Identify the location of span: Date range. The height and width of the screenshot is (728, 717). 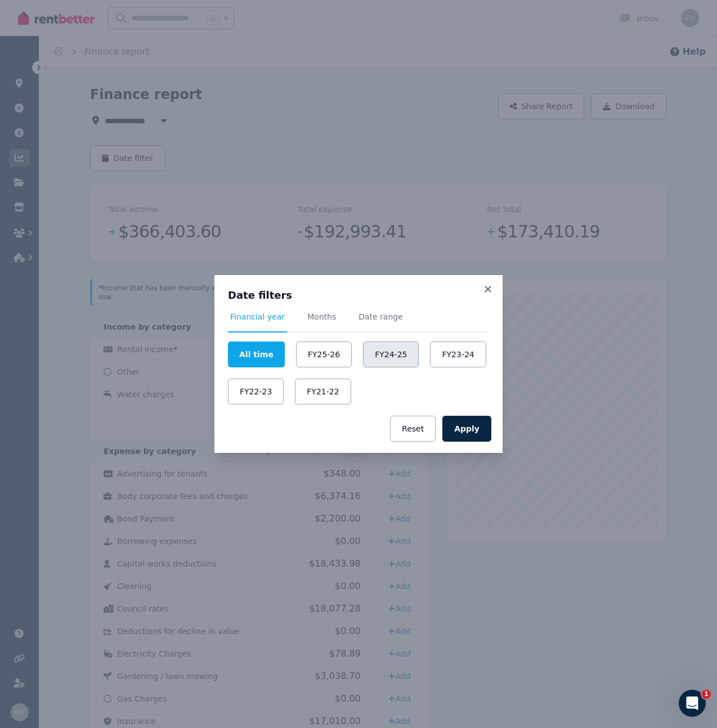
(380, 317).